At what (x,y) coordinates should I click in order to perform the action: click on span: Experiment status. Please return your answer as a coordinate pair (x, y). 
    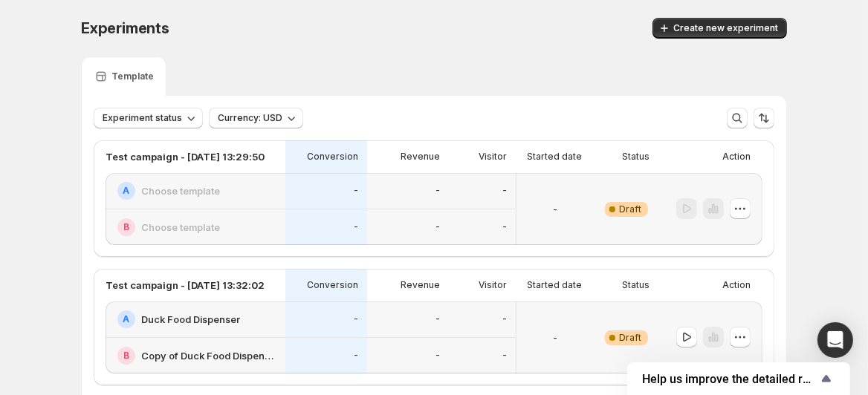
    Looking at the image, I should click on (142, 118).